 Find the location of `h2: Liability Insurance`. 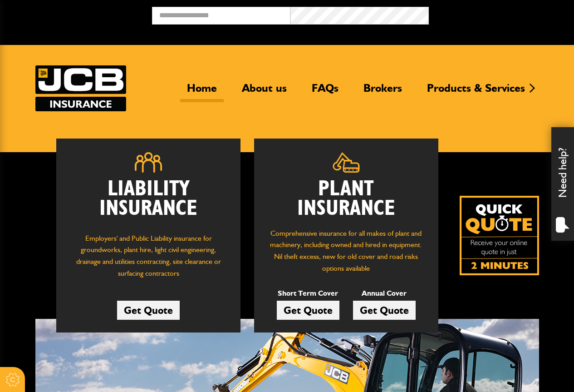

h2: Liability Insurance is located at coordinates (149, 201).